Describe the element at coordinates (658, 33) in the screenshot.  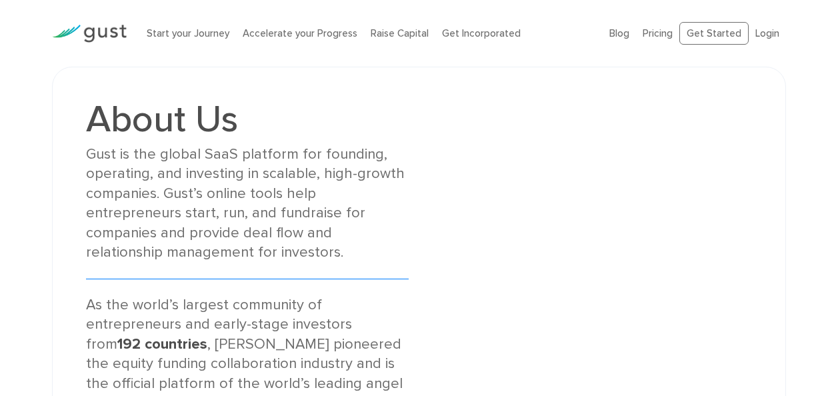
I see `a: Pricing` at that location.